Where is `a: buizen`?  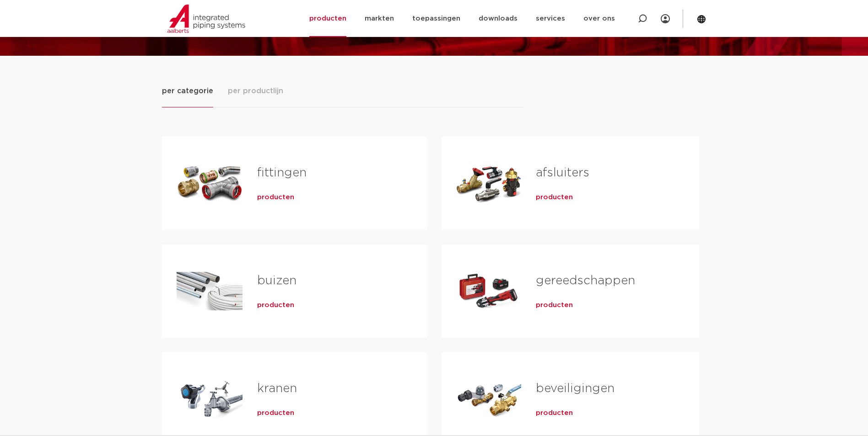
a: buizen is located at coordinates (277, 281).